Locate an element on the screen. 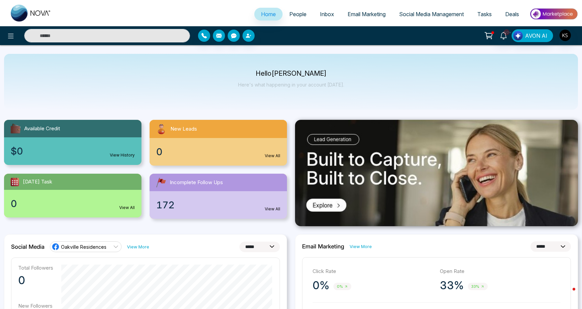 Image resolution: width=582 pixels, height=309 pixels. a: Email Marketing is located at coordinates (366, 14).